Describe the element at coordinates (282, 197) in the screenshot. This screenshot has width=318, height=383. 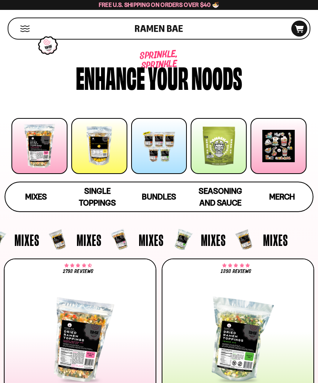
I see `span: Merch` at that location.